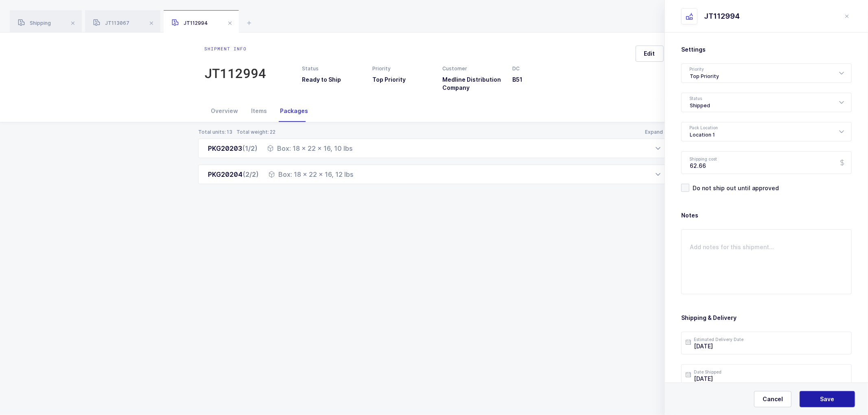 This screenshot has height=415, width=868. I want to click on h3: Notes, so click(766, 215).